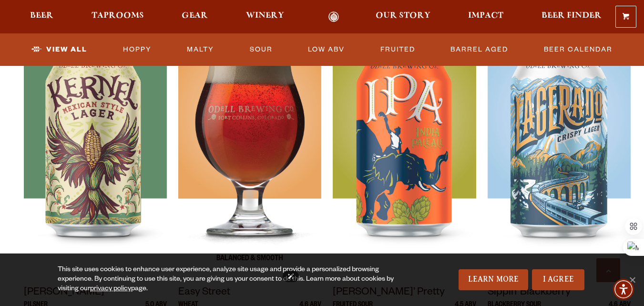 The image size is (644, 306). Describe the element at coordinates (118, 16) in the screenshot. I see `span: Taprooms` at that location.